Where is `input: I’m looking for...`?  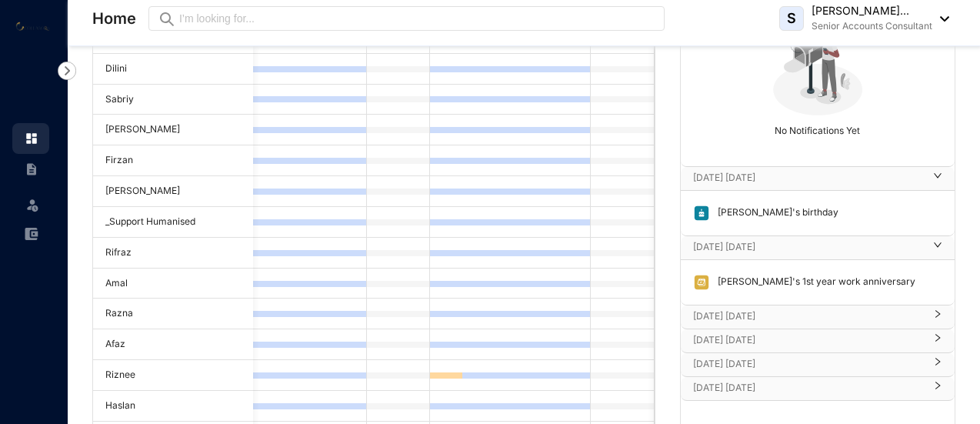
input: I’m looking for... is located at coordinates (417, 18).